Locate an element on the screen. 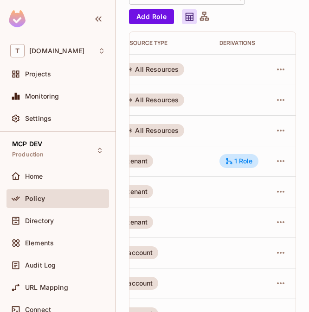  span: MCP DEV is located at coordinates (27, 144).